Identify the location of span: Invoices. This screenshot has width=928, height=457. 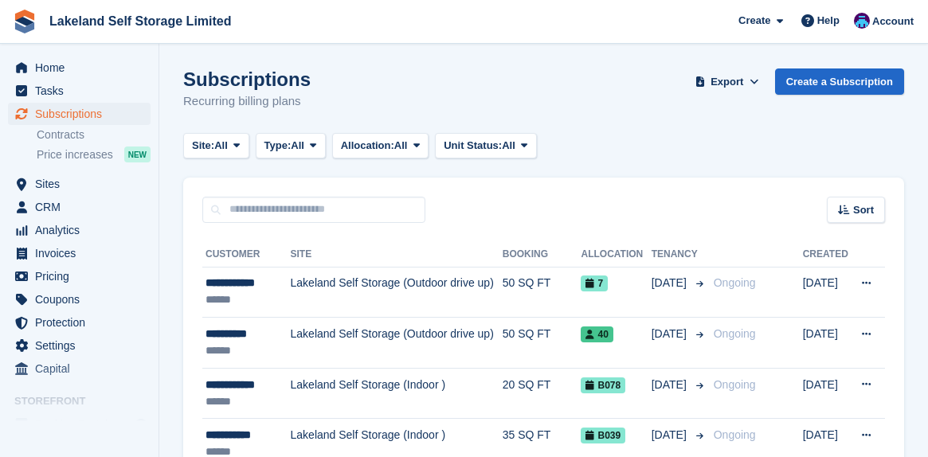
(83, 253).